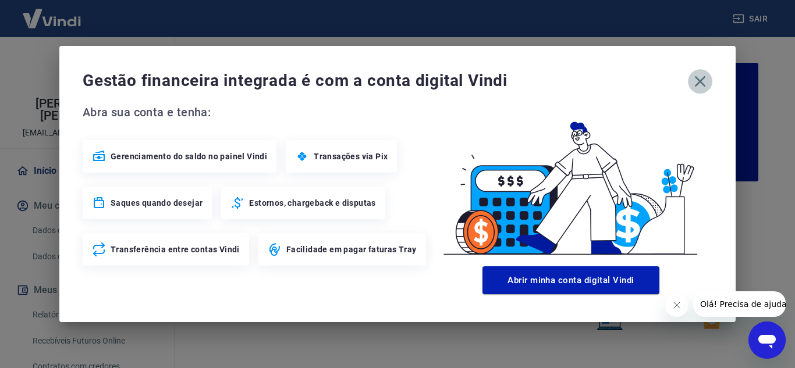 The image size is (795, 368). Describe the element at coordinates (156, 203) in the screenshot. I see `span: Saques quando desejar` at that location.